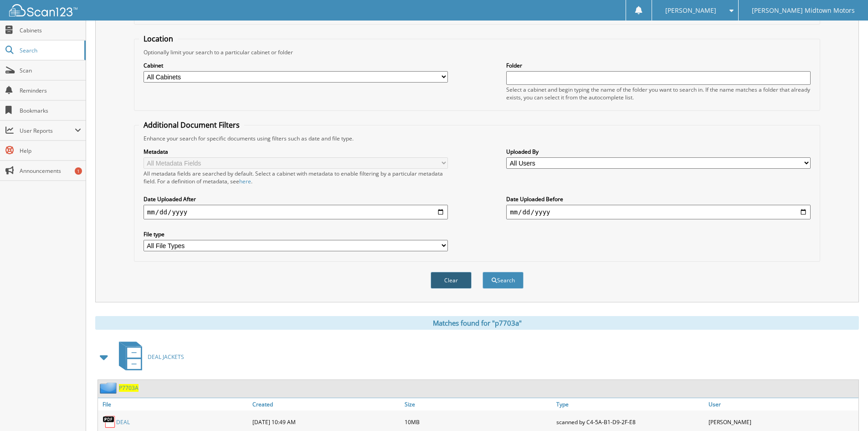 This screenshot has width=868, height=431. What do you see at coordinates (109, 388) in the screenshot?
I see `img: folder2.png` at bounding box center [109, 388].